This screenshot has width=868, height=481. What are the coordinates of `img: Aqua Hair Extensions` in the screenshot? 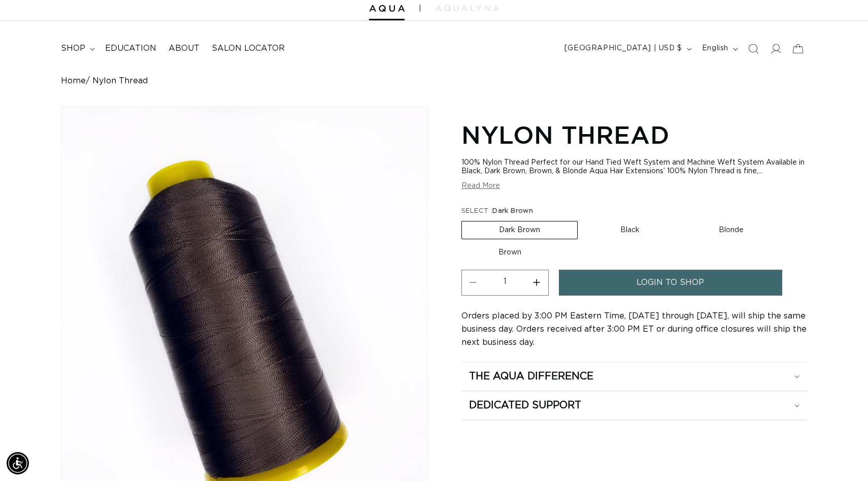 It's located at (387, 9).